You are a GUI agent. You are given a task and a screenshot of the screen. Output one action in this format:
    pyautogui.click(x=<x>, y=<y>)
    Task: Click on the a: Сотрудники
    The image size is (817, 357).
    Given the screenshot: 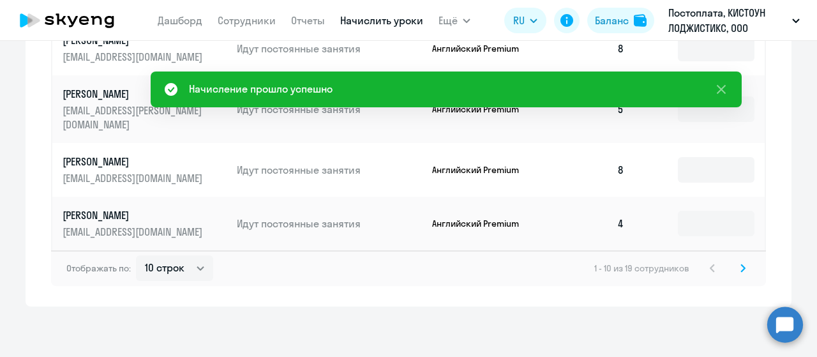 What is the action you would take?
    pyautogui.click(x=246, y=20)
    